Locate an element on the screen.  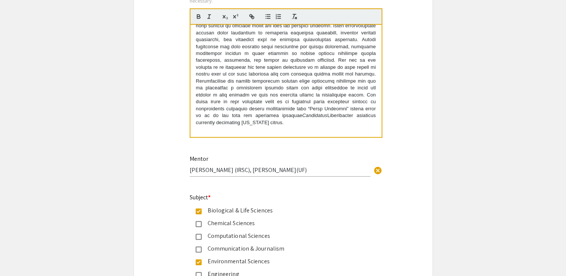
em: Candidatus is located at coordinates (315, 115).